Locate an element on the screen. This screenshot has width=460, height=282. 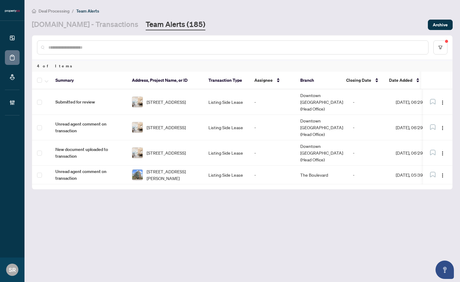
span: Date Added is located at coordinates (400, 80).